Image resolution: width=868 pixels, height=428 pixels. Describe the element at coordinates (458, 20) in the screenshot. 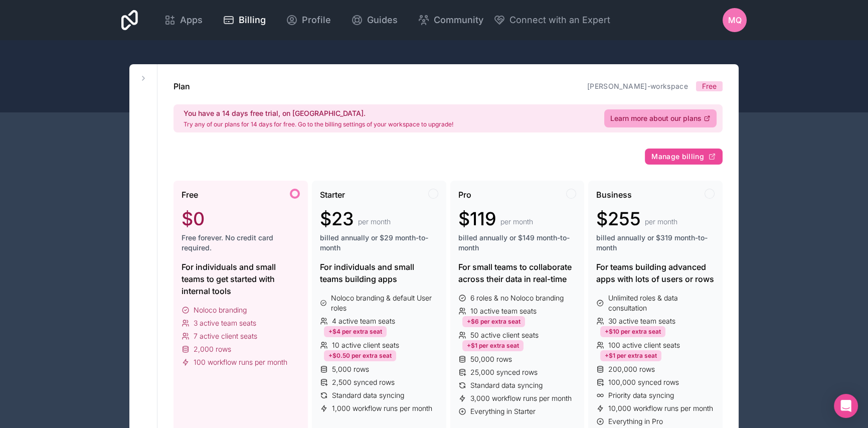

I see `span: Community` at that location.